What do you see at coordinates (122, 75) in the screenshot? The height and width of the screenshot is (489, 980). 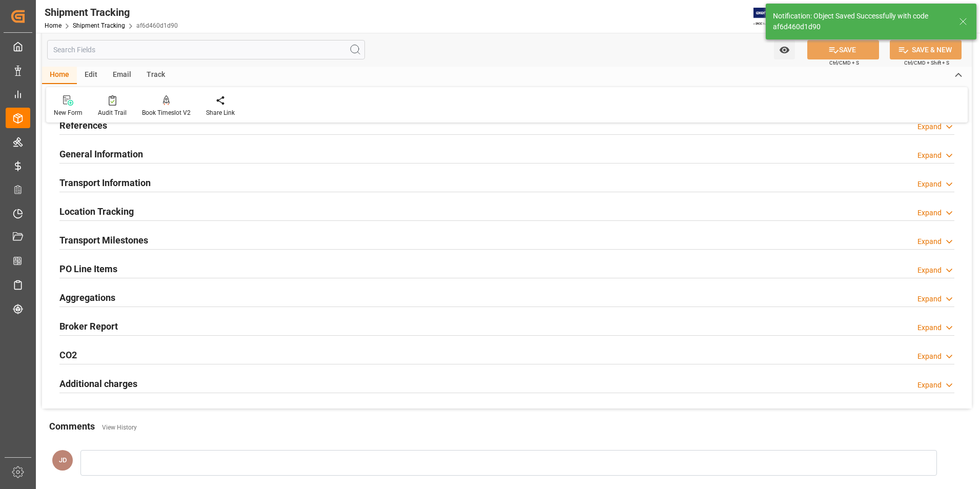 I see `div: Email` at bounding box center [122, 75].